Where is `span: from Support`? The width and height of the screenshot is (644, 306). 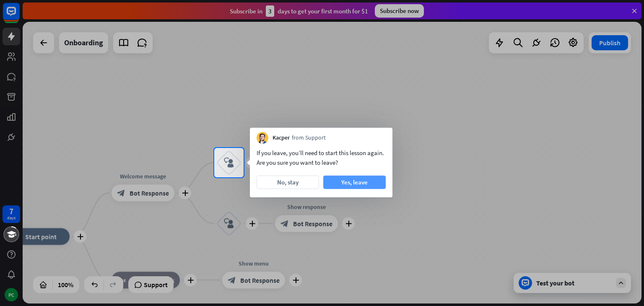
span: from Support is located at coordinates (309, 138).